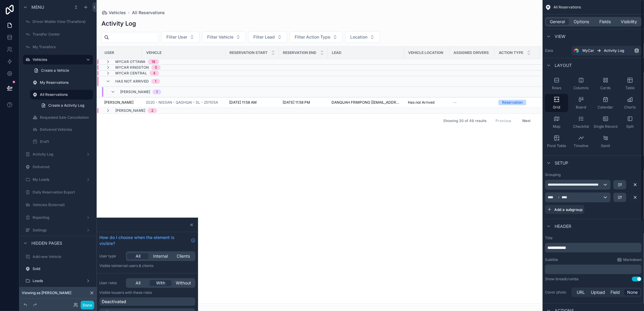 Image resolution: width=644 pixels, height=311 pixels. Describe the element at coordinates (152, 110) in the screenshot. I see `div: 2` at that location.